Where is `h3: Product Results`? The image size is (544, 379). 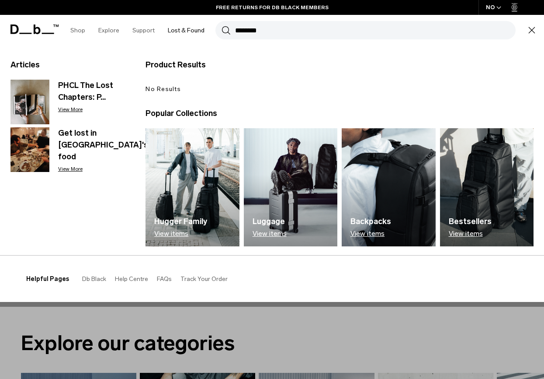 h3: Product Results is located at coordinates (243, 65).